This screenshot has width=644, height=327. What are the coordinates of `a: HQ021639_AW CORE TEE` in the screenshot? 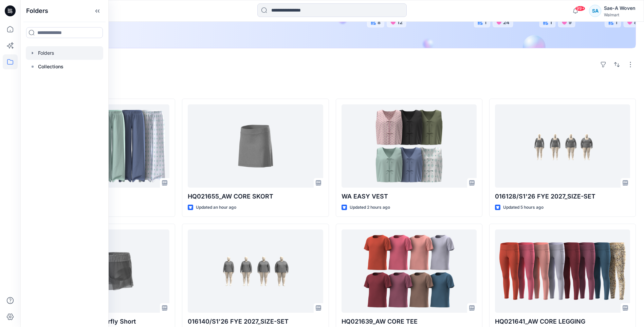 It's located at (409, 271).